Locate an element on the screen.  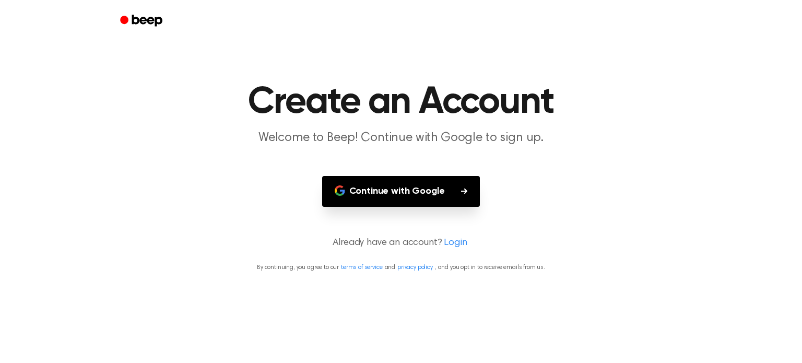
a: Beep is located at coordinates (142, 21).